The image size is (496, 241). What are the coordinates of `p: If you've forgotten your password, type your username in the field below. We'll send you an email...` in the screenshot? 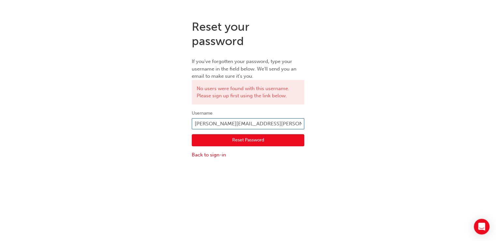 It's located at (248, 69).